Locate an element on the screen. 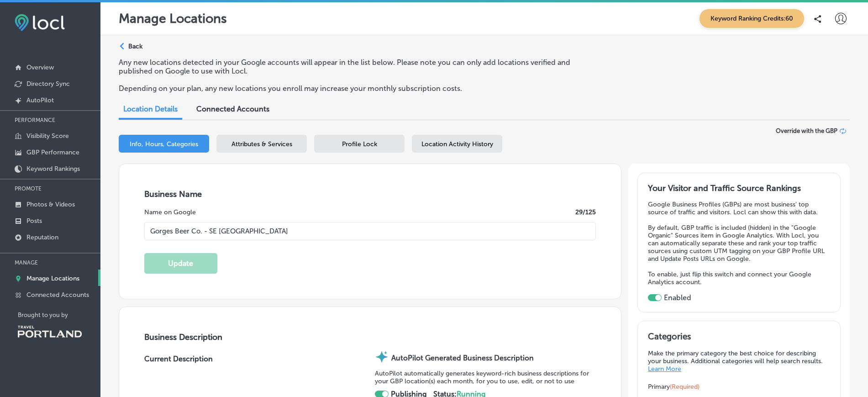  span: Location Activity History is located at coordinates (457, 144).